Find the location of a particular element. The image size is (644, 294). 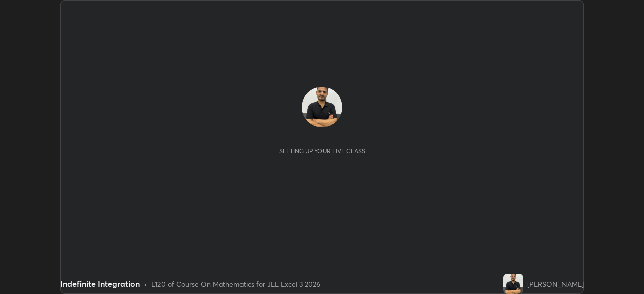

div: Setting up your live class is located at coordinates (322, 151).